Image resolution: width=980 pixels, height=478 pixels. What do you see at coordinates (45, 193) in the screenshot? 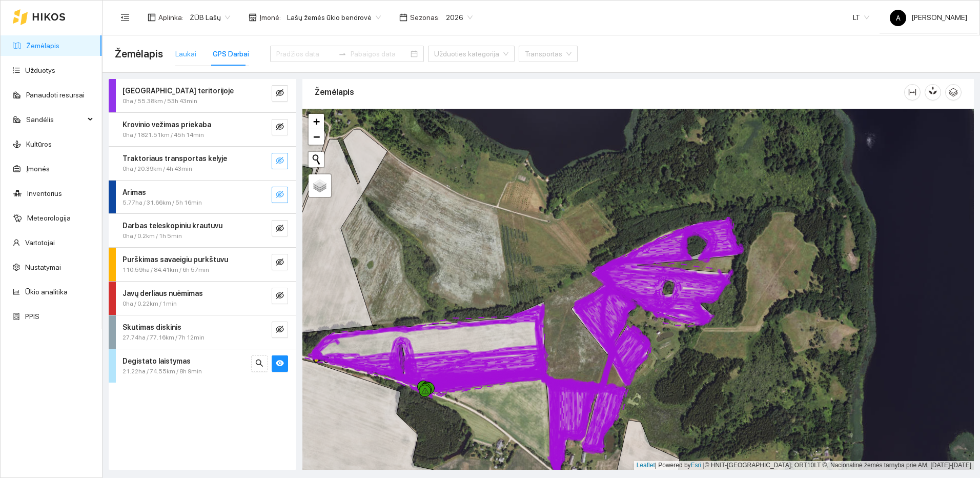
I see `a: Inventorius` at bounding box center [45, 193].